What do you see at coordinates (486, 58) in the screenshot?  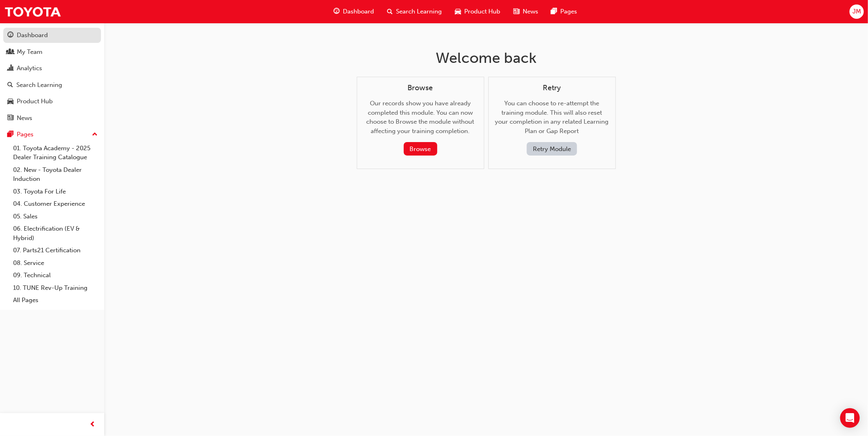 I see `h1: Welcome back` at bounding box center [486, 58].